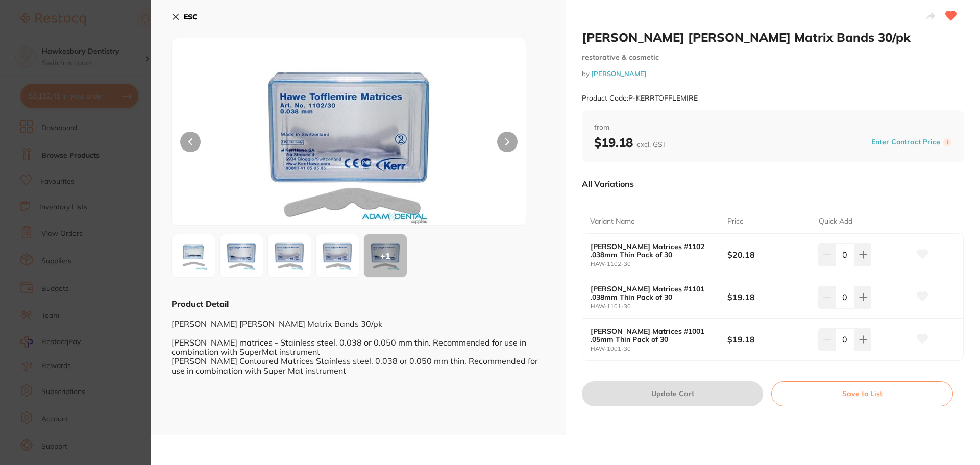 This screenshot has width=980, height=465. I want to click on p: Price, so click(736, 222).